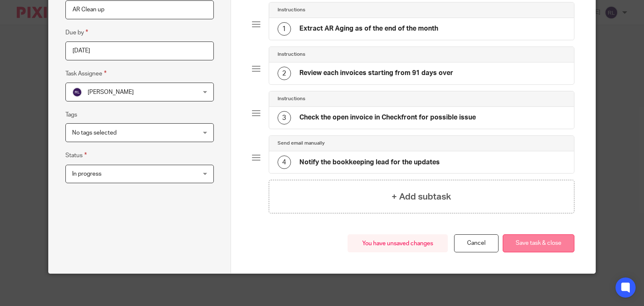 Image resolution: width=644 pixels, height=306 pixels. What do you see at coordinates (95, 133) in the screenshot?
I see `span: No tags selected` at bounding box center [95, 133].